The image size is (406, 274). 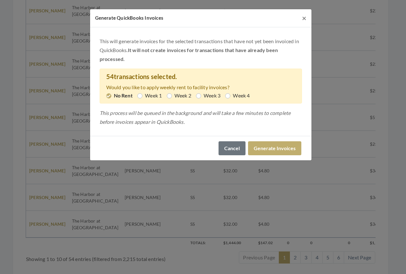 What do you see at coordinates (119, 95) in the screenshot?
I see `label: No Rent` at bounding box center [119, 95].